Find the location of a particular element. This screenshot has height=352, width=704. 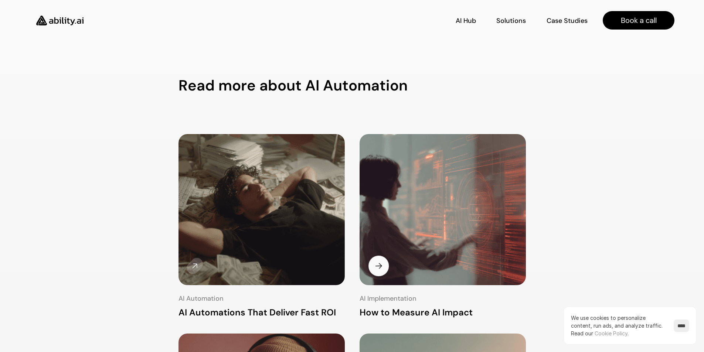

a: Cookie Policy is located at coordinates (610, 333).